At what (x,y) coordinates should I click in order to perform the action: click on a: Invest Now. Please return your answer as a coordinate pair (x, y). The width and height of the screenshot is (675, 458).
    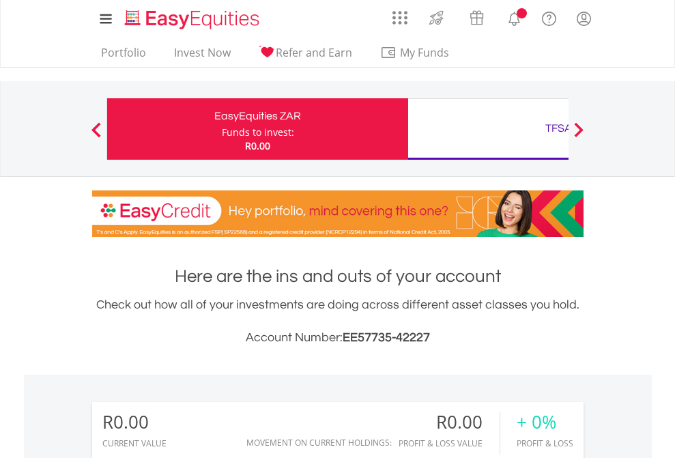
    Looking at the image, I should click on (202, 56).